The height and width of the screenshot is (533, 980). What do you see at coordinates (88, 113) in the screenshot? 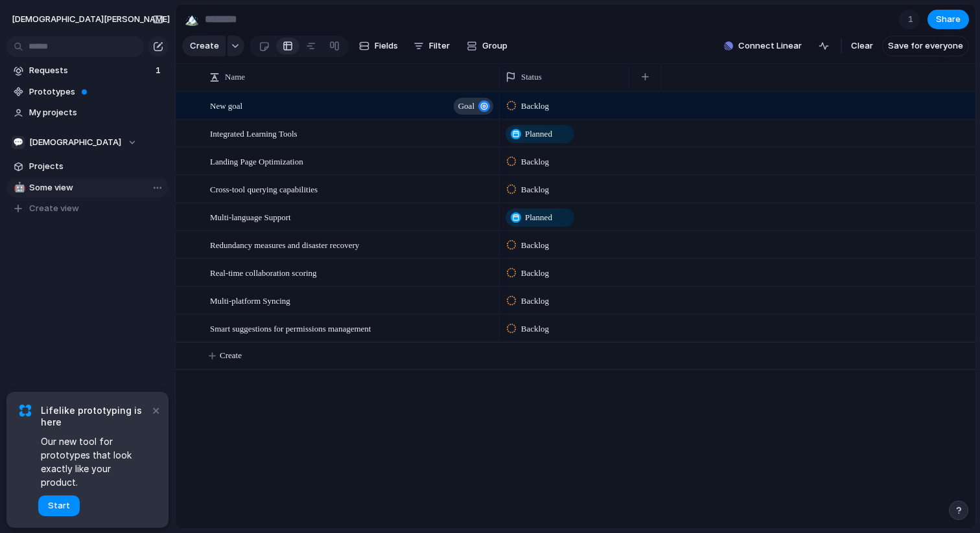
I see `a: My projects` at bounding box center [88, 113].